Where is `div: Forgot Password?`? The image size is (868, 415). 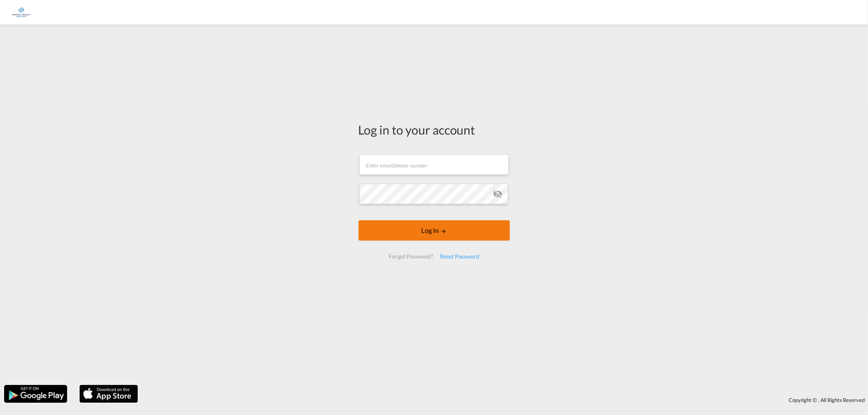
div: Forgot Password? is located at coordinates (411, 257).